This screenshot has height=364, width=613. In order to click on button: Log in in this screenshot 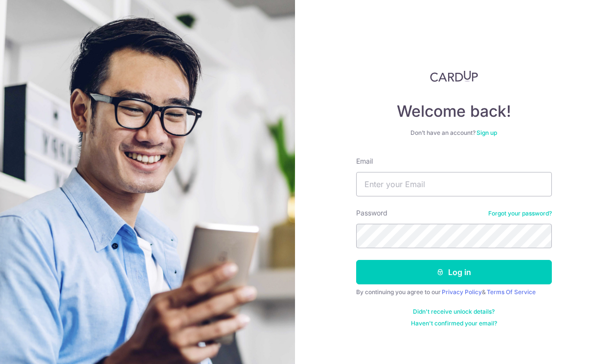, I will do `click(454, 272)`.